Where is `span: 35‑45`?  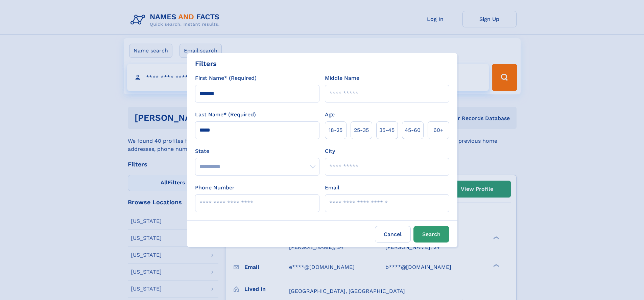
span: 35‑45 is located at coordinates (387, 130).